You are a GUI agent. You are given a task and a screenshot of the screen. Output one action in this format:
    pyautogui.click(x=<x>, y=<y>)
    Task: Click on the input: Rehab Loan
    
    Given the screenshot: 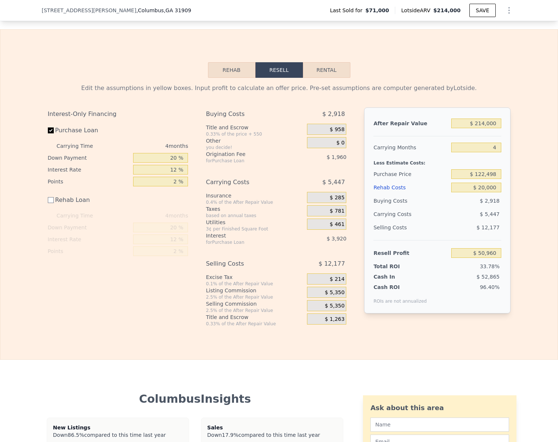 What is the action you would take?
    pyautogui.click(x=51, y=200)
    